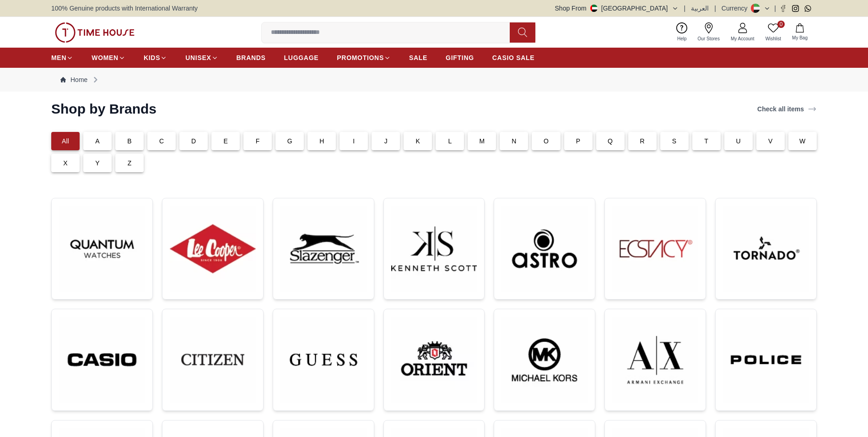 This screenshot has width=868, height=437. What do you see at coordinates (251, 57) in the screenshot?
I see `a: BRANDS` at bounding box center [251, 57].